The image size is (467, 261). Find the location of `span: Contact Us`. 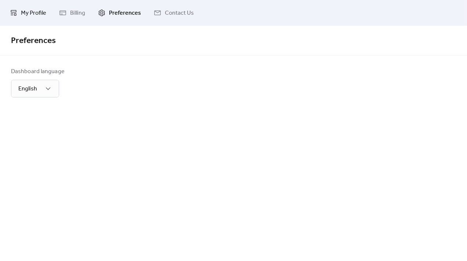

span: Contact Us is located at coordinates (179, 13).